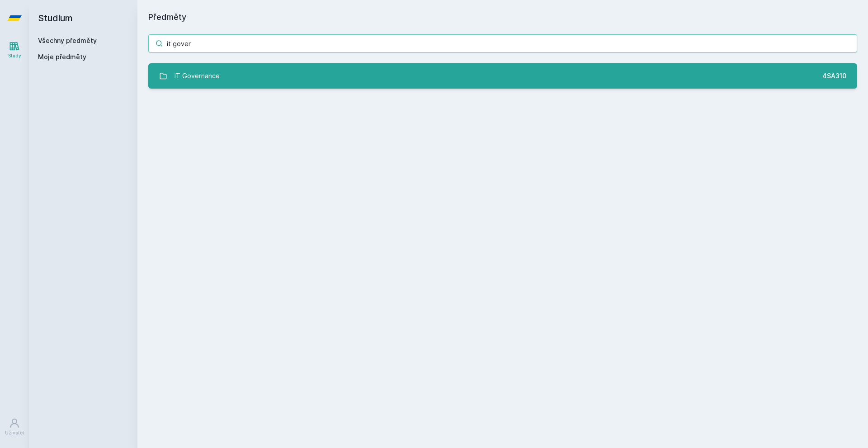 The image size is (868, 448). I want to click on div: 4SA310, so click(834, 76).